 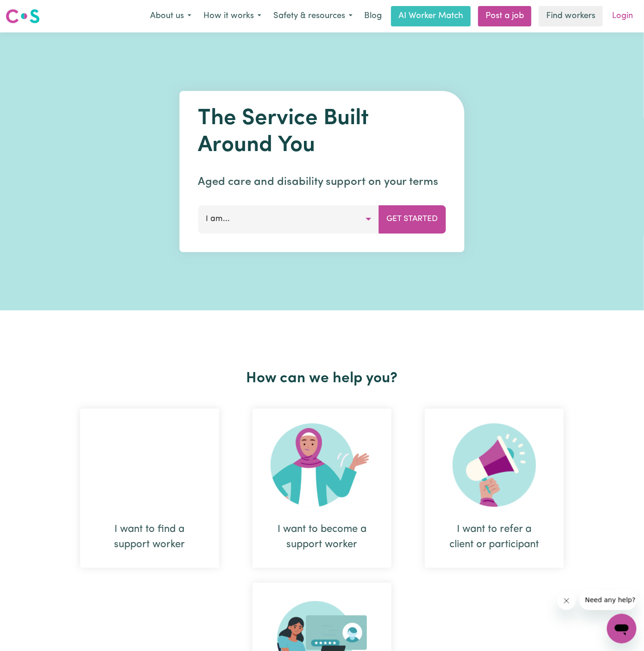 I want to click on a: Post a job, so click(x=504, y=16).